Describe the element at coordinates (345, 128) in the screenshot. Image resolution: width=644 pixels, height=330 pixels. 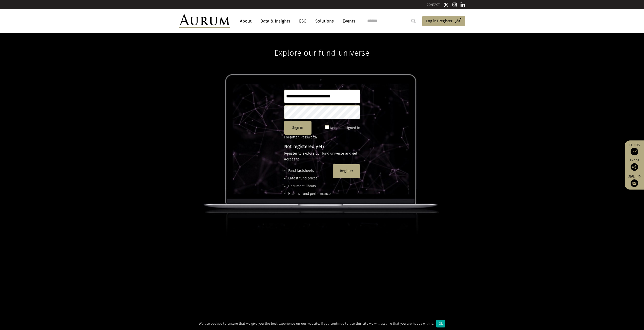
I see `label: Keep me signed in` at that location.